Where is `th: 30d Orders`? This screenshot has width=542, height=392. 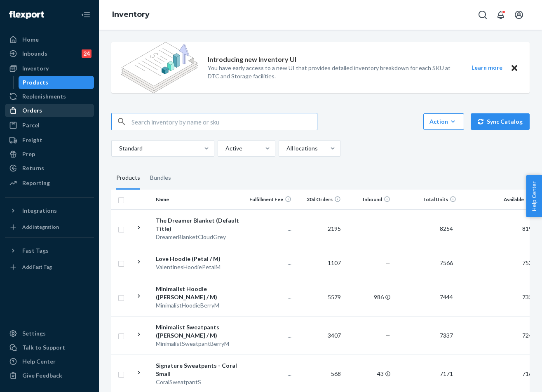 th: 30d Orders is located at coordinates (320, 199).